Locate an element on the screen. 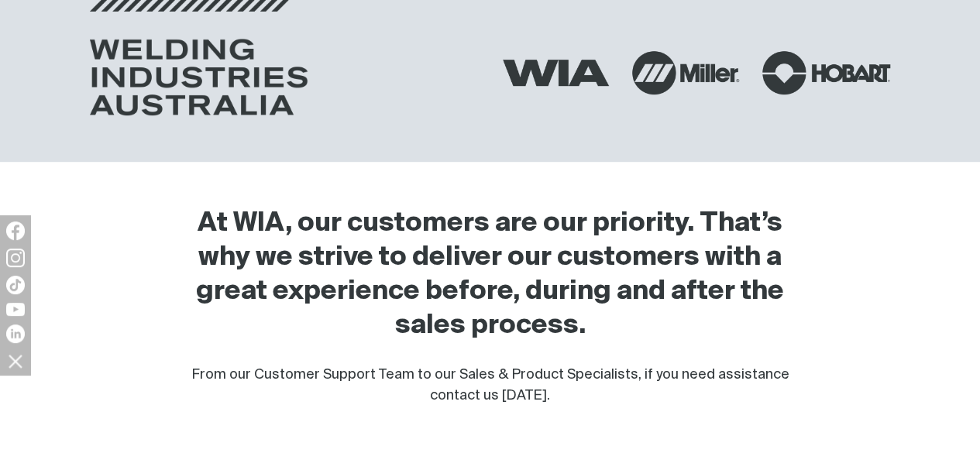  img: TikTok is located at coordinates (16, 285).